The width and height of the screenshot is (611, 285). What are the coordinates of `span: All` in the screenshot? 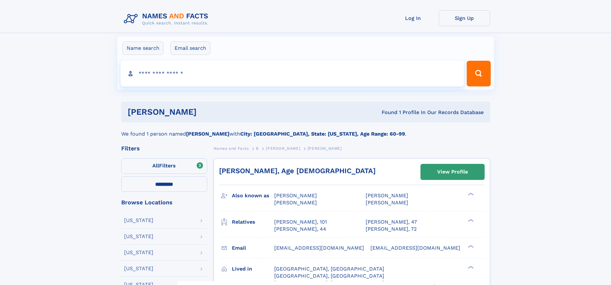 It's located at (156, 165).